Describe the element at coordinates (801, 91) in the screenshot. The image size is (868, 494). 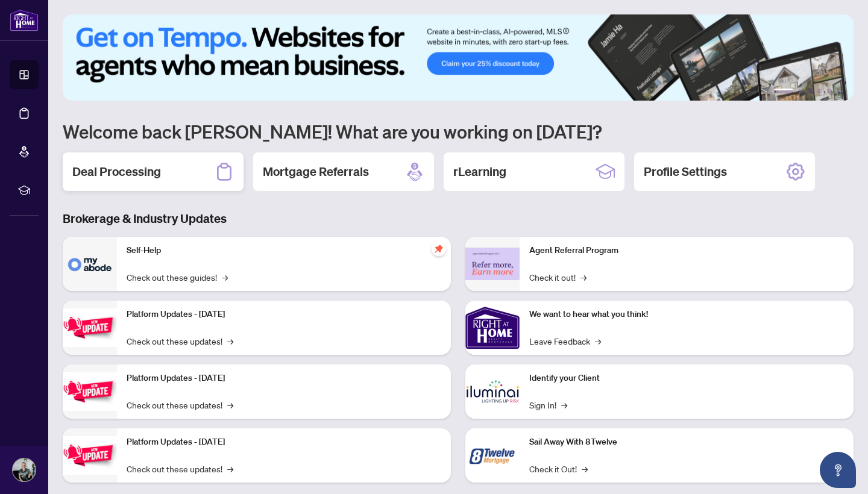
I see `button: 2` at that location.